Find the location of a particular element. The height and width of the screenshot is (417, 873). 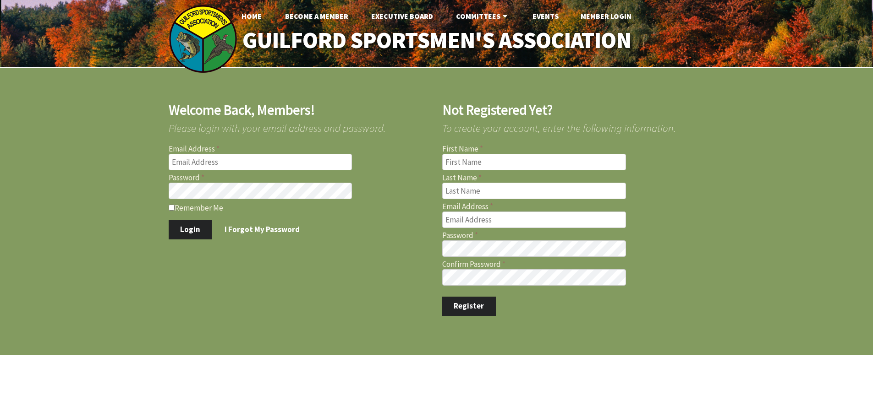

h2: Welcome Back, Members! is located at coordinates (300, 110).